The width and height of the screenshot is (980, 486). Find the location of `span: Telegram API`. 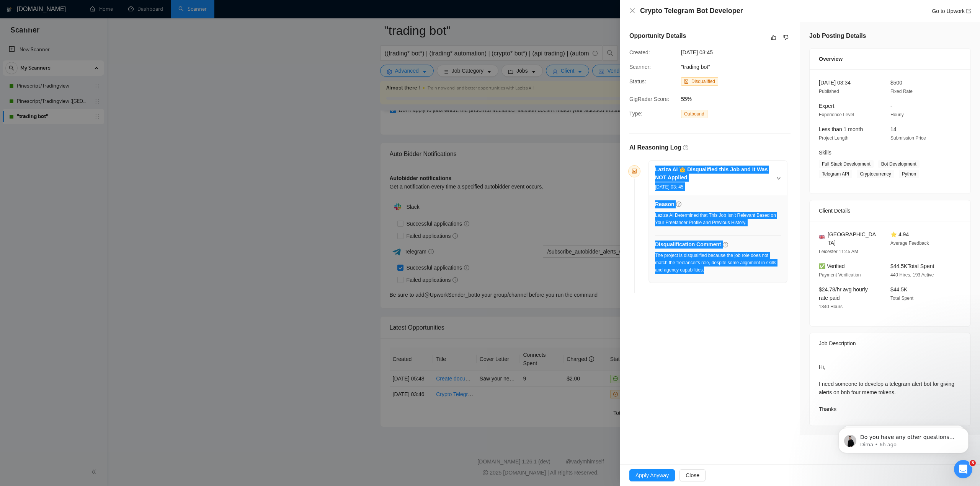

span: Telegram API is located at coordinates (836, 174).